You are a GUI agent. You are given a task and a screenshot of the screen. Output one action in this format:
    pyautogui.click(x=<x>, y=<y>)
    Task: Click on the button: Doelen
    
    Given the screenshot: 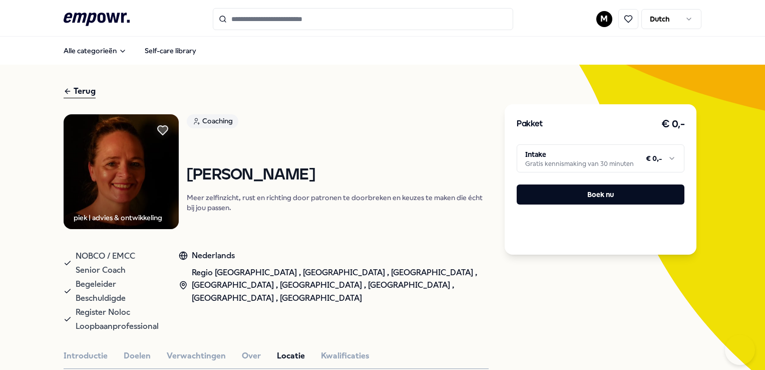 What is the action you would take?
    pyautogui.click(x=137, y=356)
    